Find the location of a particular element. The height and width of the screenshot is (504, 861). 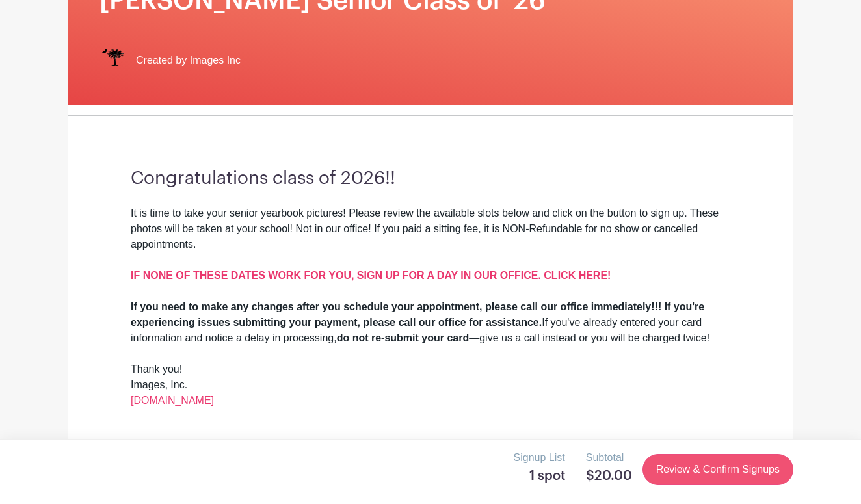

strong: IF NONE OF THESE DATES WORK FOR YOU, SIGN UP FOR A DAY IN OUR OFFICE. CLICK HERE! is located at coordinates (371, 275).